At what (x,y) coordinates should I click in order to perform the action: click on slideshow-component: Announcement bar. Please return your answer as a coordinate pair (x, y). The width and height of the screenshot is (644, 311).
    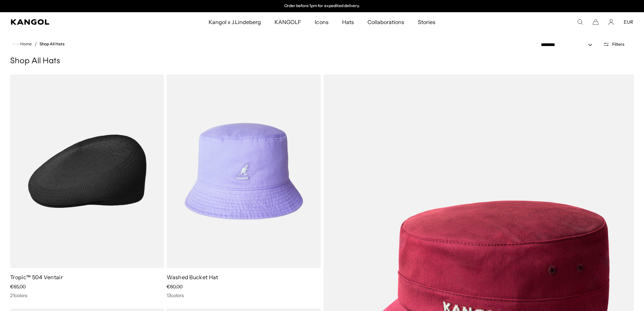
    Looking at the image, I should click on (322, 6).